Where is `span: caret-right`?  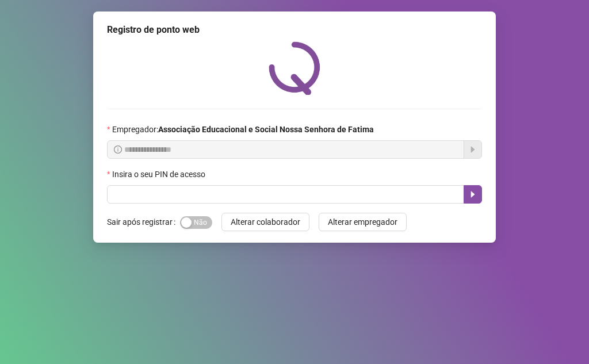 span: caret-right is located at coordinates (473, 194).